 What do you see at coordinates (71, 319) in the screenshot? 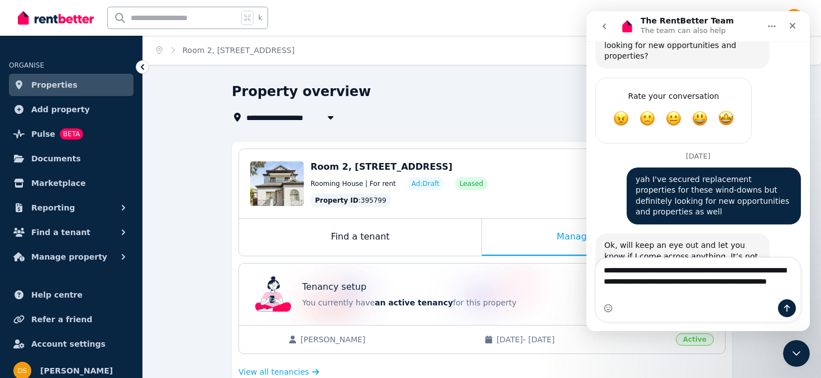
I see `a: Refer a friend` at bounding box center [71, 319].